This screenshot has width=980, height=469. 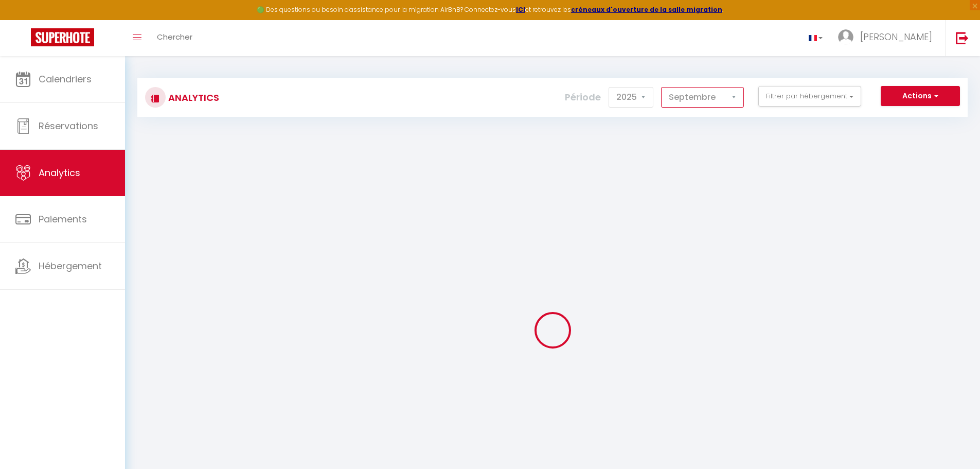 I want to click on strong: créneaux d'ouverture de la salle migration, so click(x=647, y=9).